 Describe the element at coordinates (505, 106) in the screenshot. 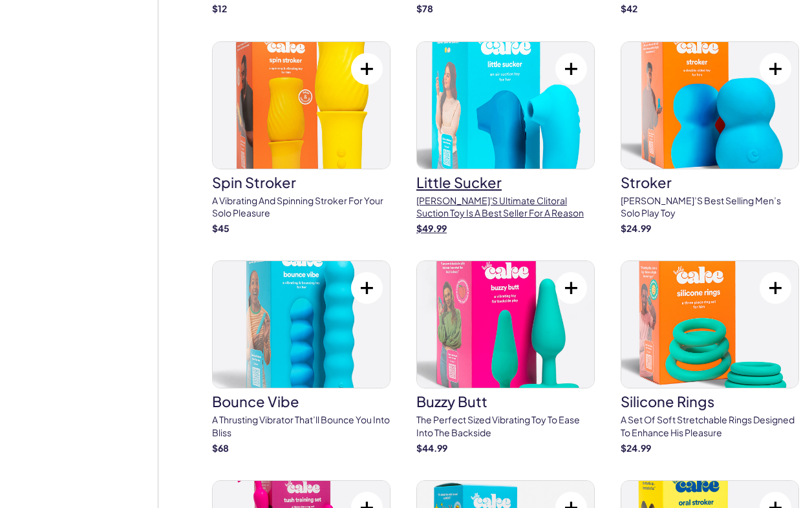

I see `img: little sucker` at that location.